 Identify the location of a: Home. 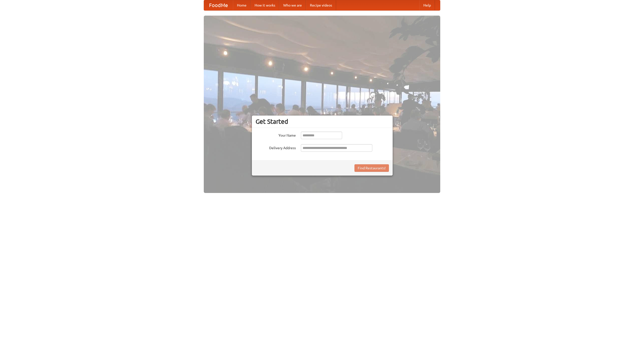
(242, 5).